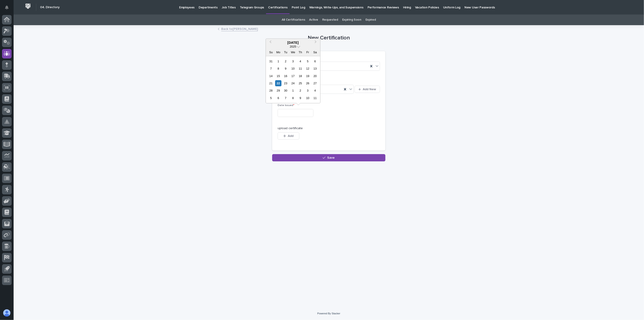  I want to click on div: Choose Saturday, September 27th, 2025, so click(315, 83).